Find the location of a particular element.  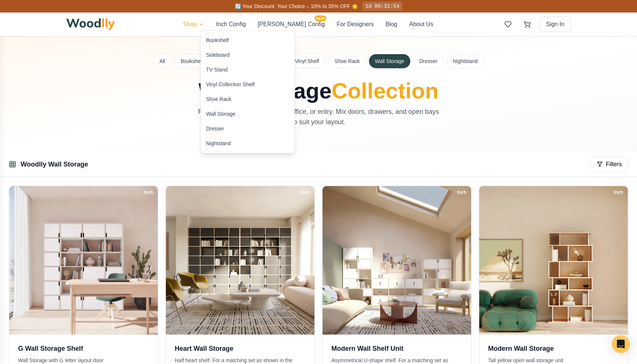

div: Nightstand is located at coordinates (218, 143).